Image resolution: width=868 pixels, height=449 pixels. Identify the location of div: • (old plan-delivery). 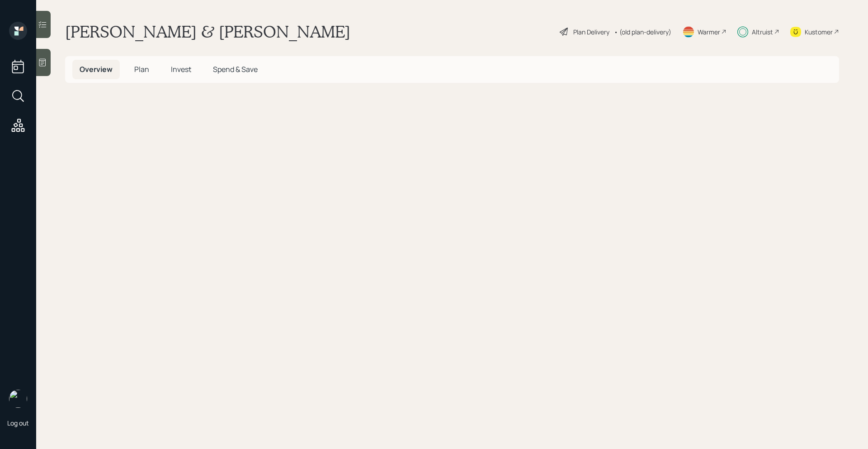
(642, 32).